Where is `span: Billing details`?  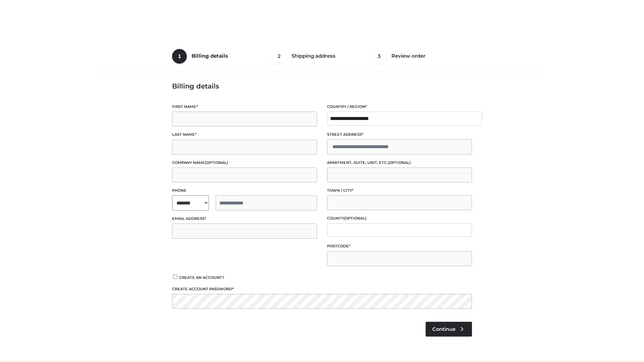
span: Billing details is located at coordinates (210, 56).